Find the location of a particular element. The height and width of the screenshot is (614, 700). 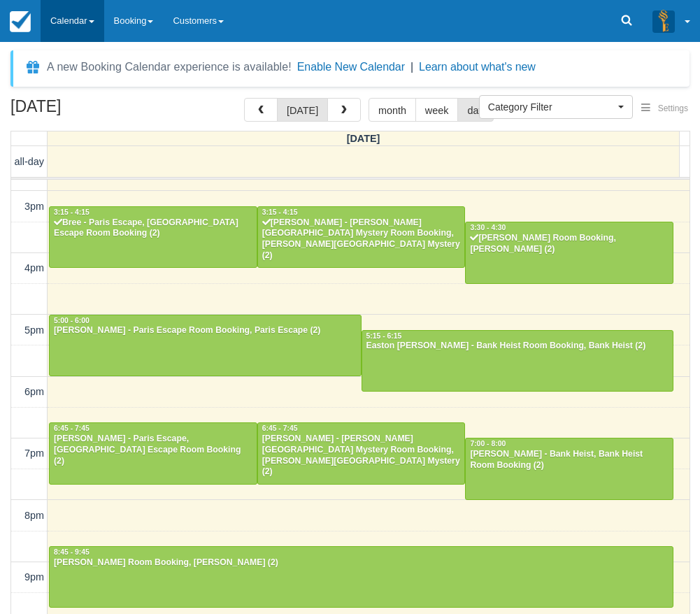

span: all-day is located at coordinates (30, 161).